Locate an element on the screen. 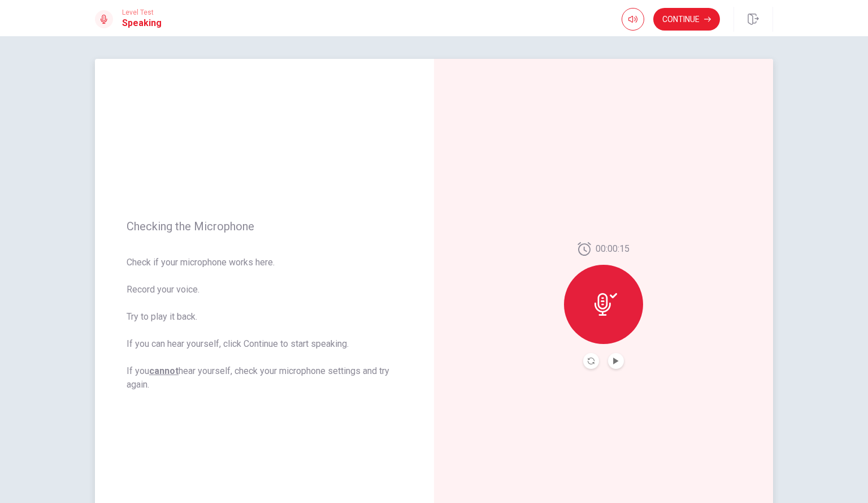 Image resolution: width=868 pixels, height=503 pixels. h1: Speaking is located at coordinates (142, 23).